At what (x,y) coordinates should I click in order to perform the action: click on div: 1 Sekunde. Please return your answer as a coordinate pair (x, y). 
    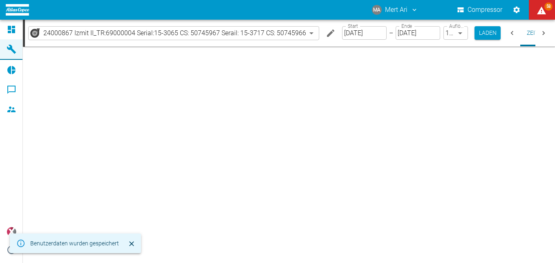
    Looking at the image, I should click on (456, 33).